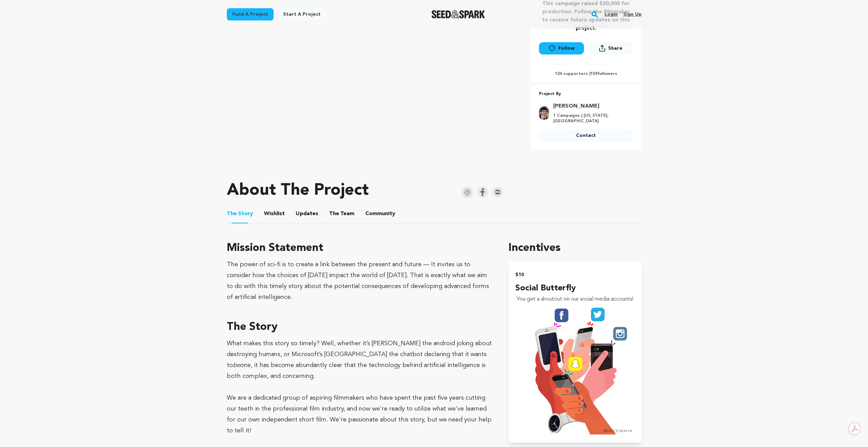 The image size is (868, 447). Describe the element at coordinates (574, 370) in the screenshot. I see `img: 1676658705-IMG_8400.GIF` at that location.